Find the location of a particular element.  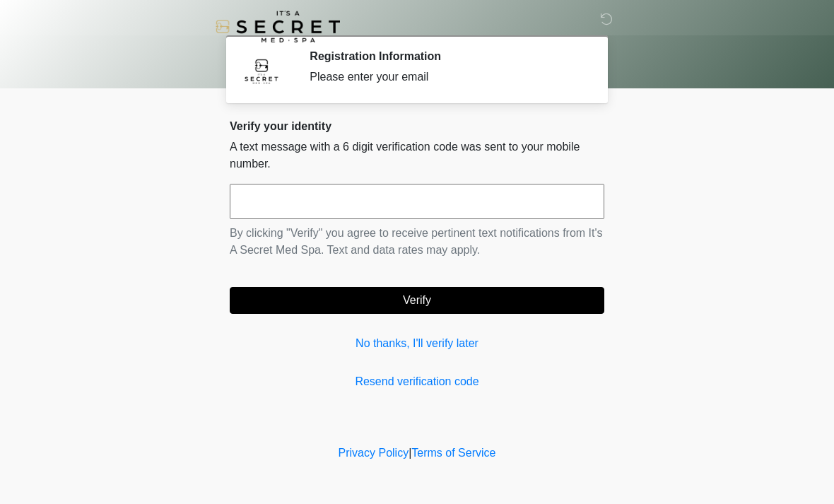

div: Please enter your email is located at coordinates (446, 77).